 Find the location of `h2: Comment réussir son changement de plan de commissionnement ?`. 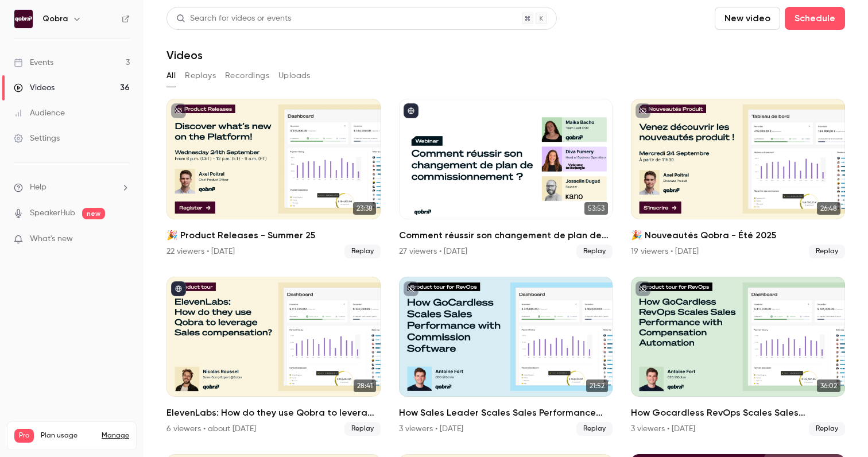

h2: Comment réussir son changement de plan de commissionnement ? is located at coordinates (506, 235).